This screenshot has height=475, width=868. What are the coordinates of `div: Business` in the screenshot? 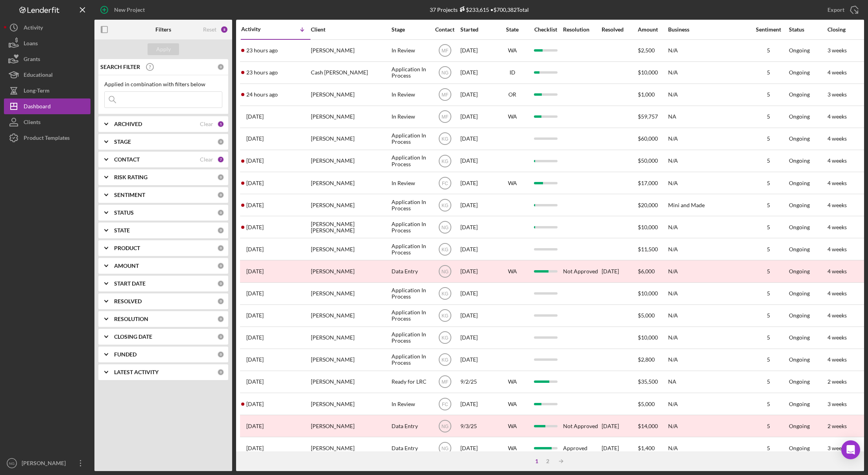 It's located at (707, 30).